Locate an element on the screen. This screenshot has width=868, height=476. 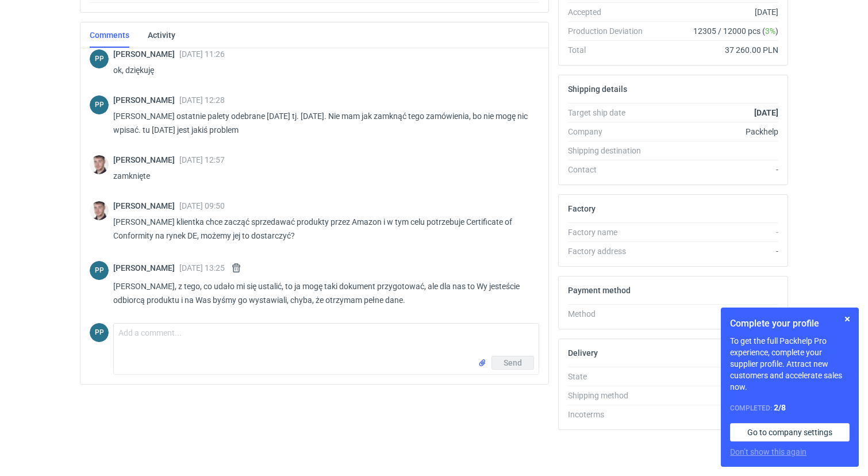
div: Factory address is located at coordinates (610, 251).